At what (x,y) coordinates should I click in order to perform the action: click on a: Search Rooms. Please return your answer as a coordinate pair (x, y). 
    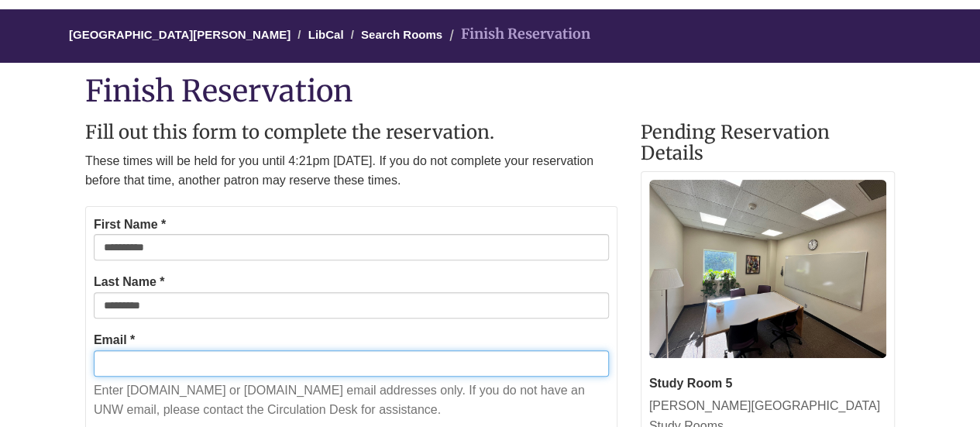
    Looking at the image, I should click on (401, 34).